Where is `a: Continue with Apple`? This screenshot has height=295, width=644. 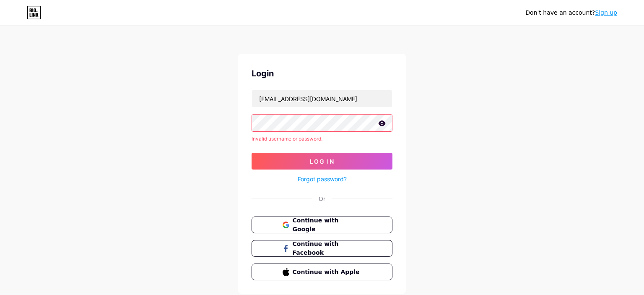
a: Continue with Apple is located at coordinates (322, 272).